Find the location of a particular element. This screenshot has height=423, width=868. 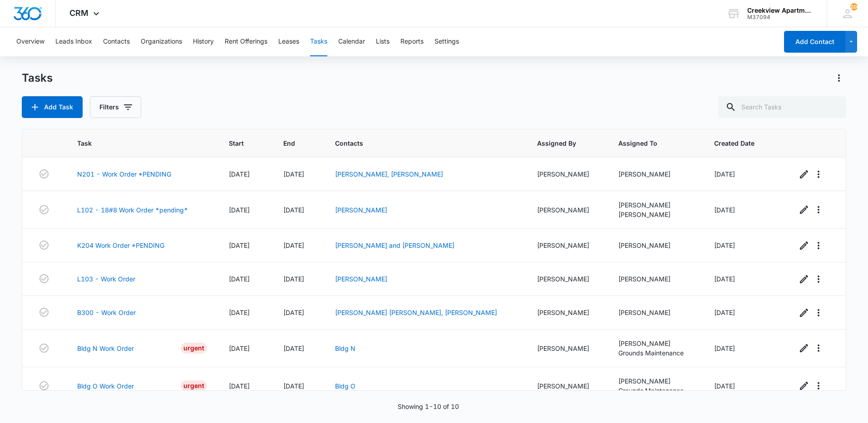

a: K204 Work Order *PENDING is located at coordinates (121, 245).